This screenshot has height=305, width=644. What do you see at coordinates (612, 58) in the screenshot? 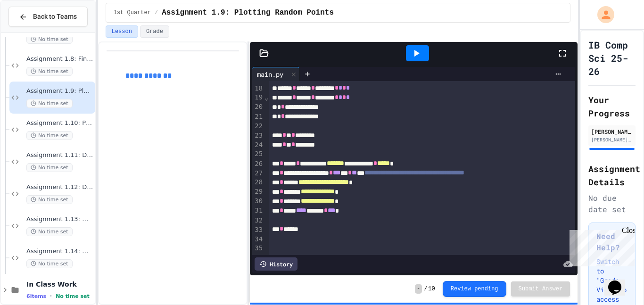
I see `h1: IB Comp Sci 25-26` at bounding box center [612, 58].